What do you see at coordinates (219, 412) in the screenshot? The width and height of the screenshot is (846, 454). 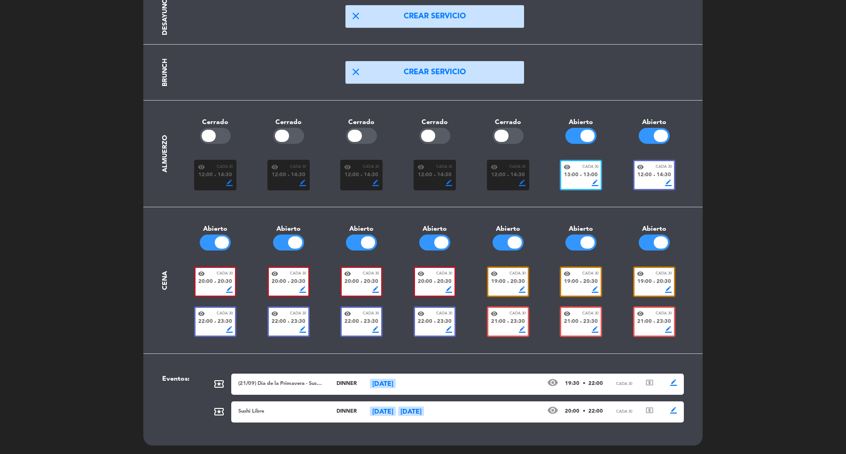 I see `span: local_activity` at bounding box center [219, 412].